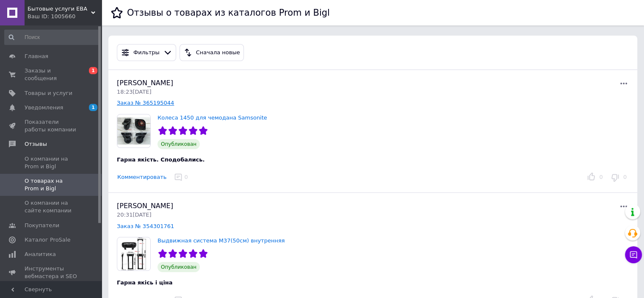 This screenshot has width=644, height=298. I want to click on a: Заказ № 354301761, so click(145, 226).